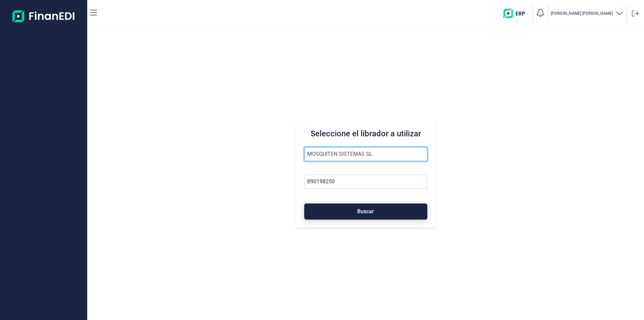 The width and height of the screenshot is (644, 320). I want to click on input: Seleccione la razón social, so click(365, 154).